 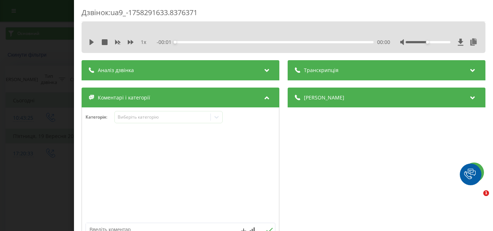 What do you see at coordinates (384, 42) in the screenshot?
I see `span: 00:00` at bounding box center [384, 42].